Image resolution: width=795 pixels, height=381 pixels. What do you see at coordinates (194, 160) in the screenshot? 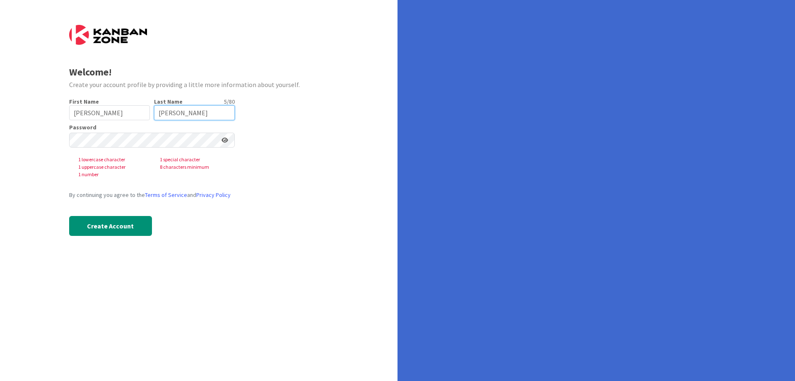
I see `span: 1 special character` at bounding box center [194, 160].